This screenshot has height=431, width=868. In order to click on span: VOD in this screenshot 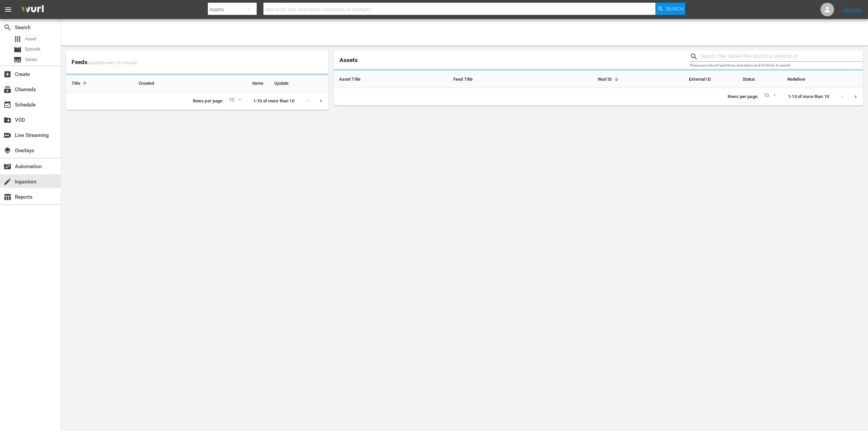, I will do `click(7, 120)`.